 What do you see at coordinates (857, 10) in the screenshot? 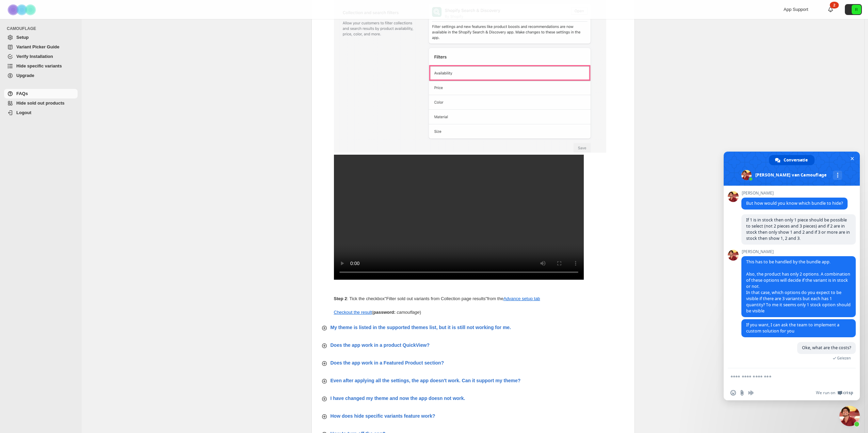
I see `text: R` at bounding box center [857, 10].